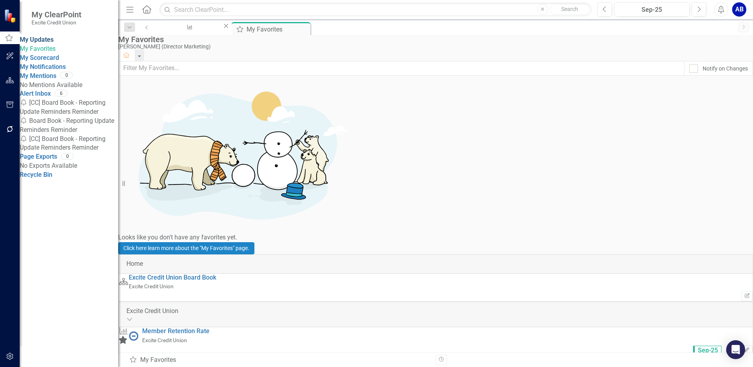  What do you see at coordinates (736, 350) in the screenshot?
I see `div: Open Intercom Messenger` at bounding box center [736, 350].